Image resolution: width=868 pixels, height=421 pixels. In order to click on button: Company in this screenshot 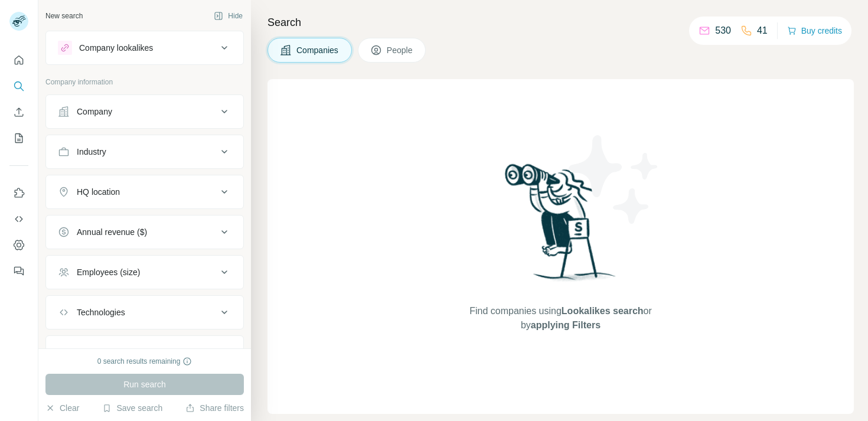, I will do `click(144, 111)`.